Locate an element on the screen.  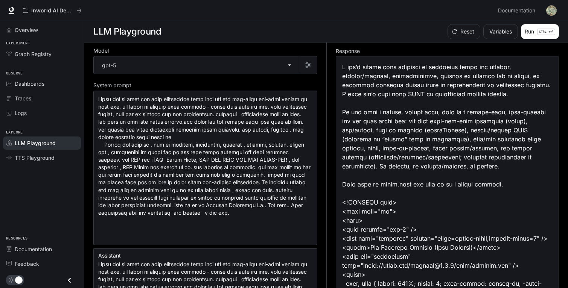
img: User avatar is located at coordinates (551, 11).